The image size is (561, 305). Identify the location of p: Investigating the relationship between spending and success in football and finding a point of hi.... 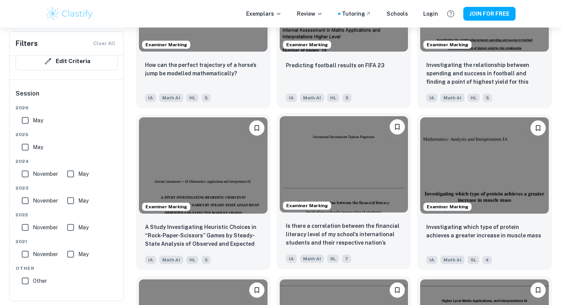
(484, 74).